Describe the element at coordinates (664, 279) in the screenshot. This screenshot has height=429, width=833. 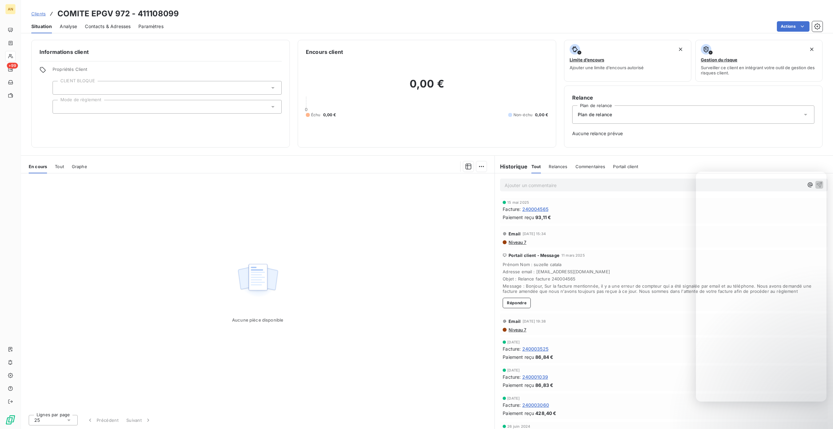
I see `span: Objet : Relance facture 240004565` at that location.